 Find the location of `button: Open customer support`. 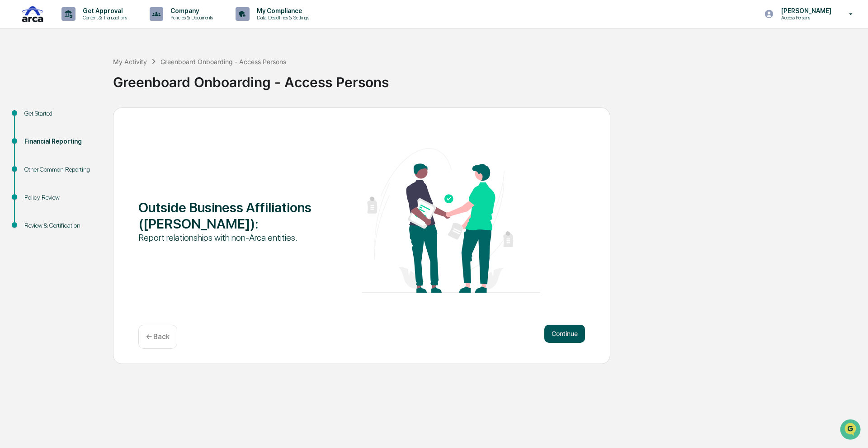

button: Open customer support is located at coordinates (11, 11).